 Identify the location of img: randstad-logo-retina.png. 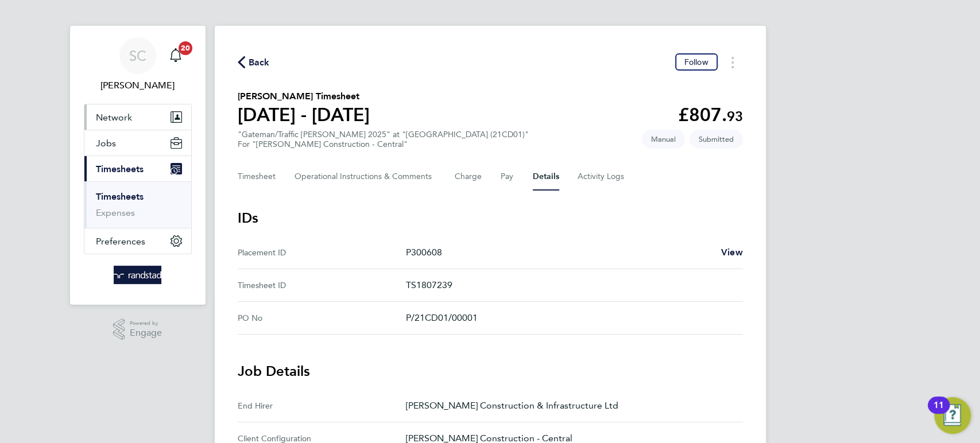
(137, 275).